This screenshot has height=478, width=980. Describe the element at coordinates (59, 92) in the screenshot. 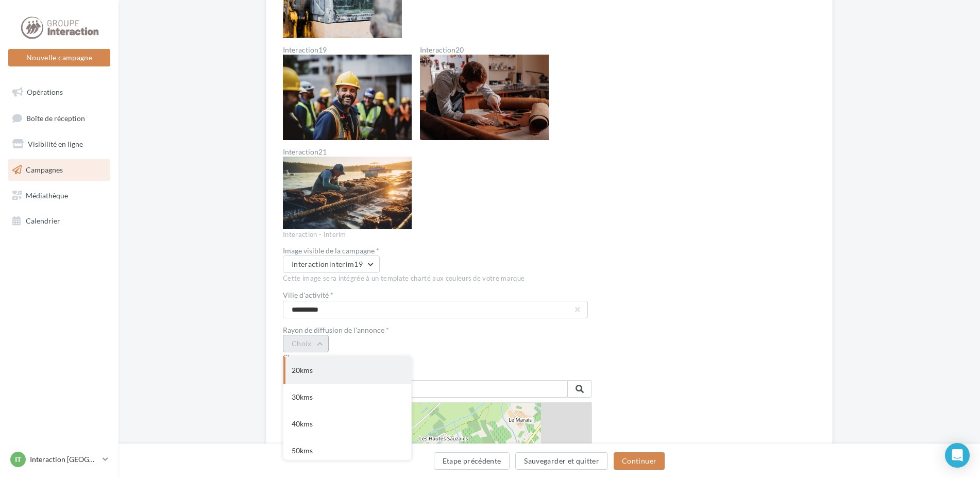

I see `a: Opérations` at that location.